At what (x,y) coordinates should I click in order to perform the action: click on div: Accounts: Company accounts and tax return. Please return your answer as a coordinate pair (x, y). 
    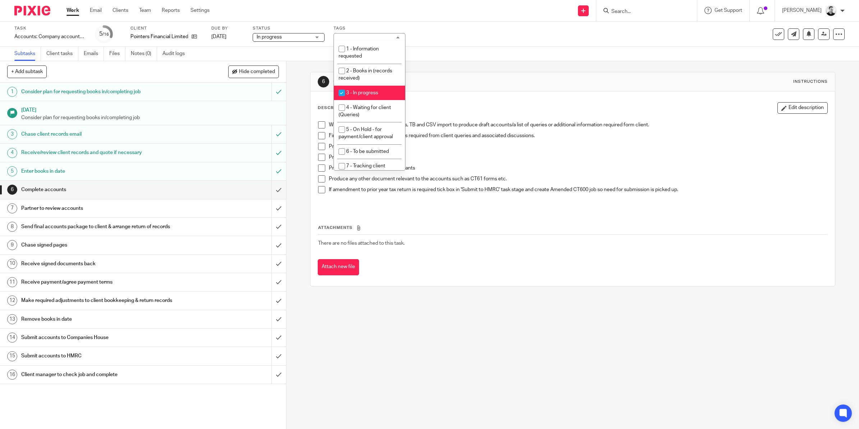
    Looking at the image, I should click on (50, 37).